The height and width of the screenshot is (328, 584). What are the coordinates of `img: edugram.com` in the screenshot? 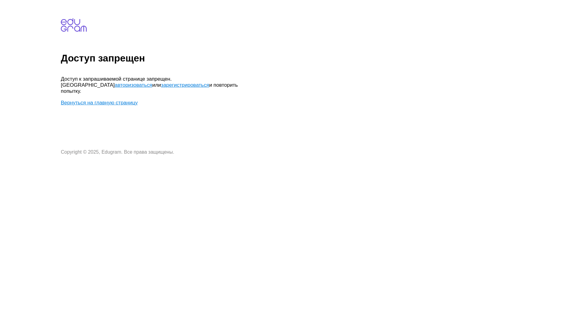 It's located at (74, 25).